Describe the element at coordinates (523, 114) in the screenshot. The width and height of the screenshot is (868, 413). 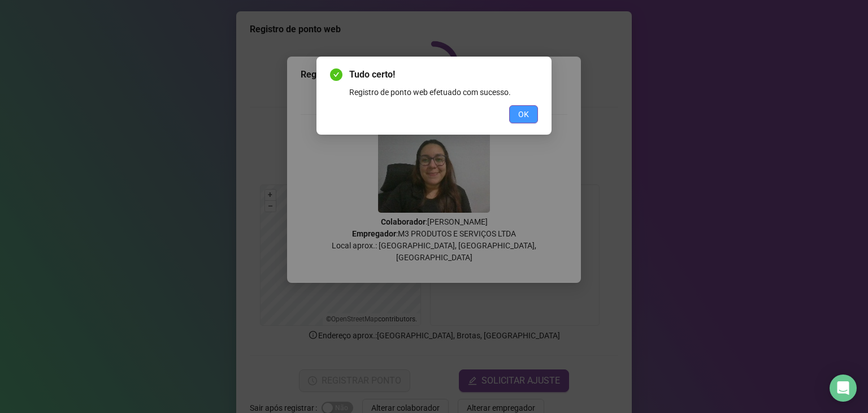
I see `button: OK` at that location.